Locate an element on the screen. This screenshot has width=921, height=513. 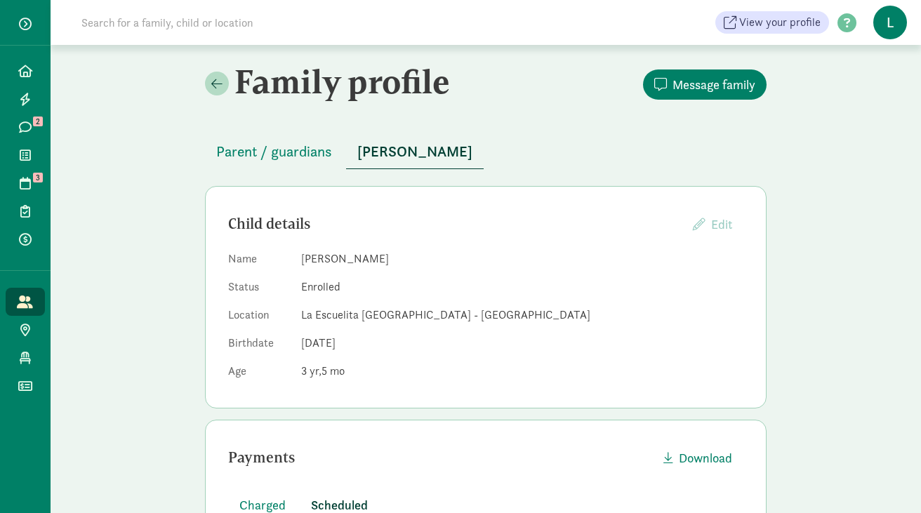
dt: Name is located at coordinates (259, 262).